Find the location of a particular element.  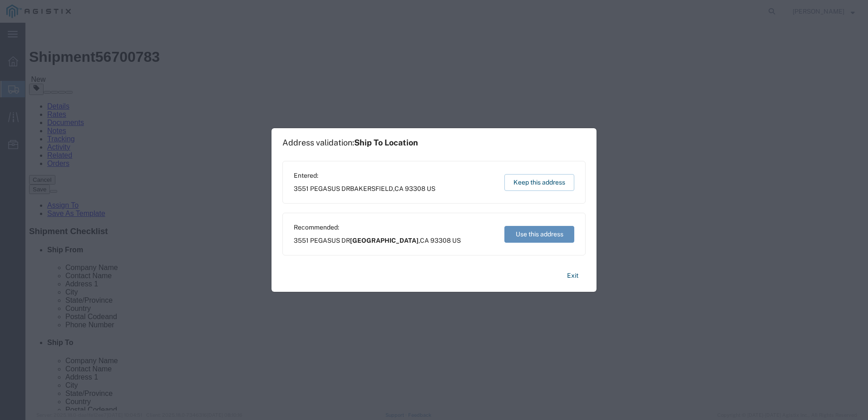

h1: Address validation: is located at coordinates (350, 142).